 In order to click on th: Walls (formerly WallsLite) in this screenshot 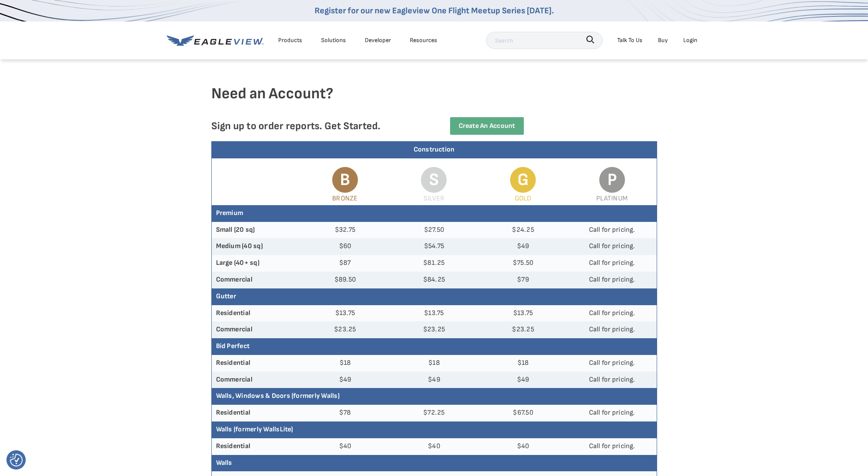, I will do `click(434, 430)`.